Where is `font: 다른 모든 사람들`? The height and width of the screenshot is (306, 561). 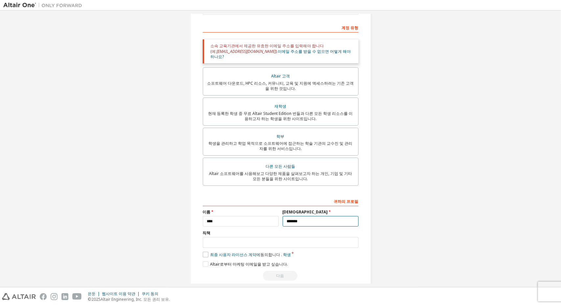
font: 다른 모든 사람들 is located at coordinates (281, 166).